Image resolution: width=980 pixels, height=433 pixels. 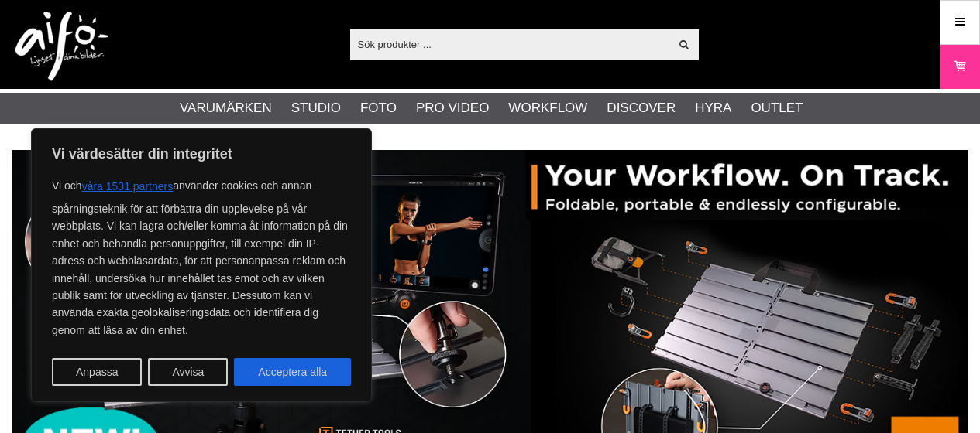 I want to click on p: Vi och använder cookies och annan spårningsteknik för att förbättra din upplevelse på vår webbpla..., so click(x=201, y=256).